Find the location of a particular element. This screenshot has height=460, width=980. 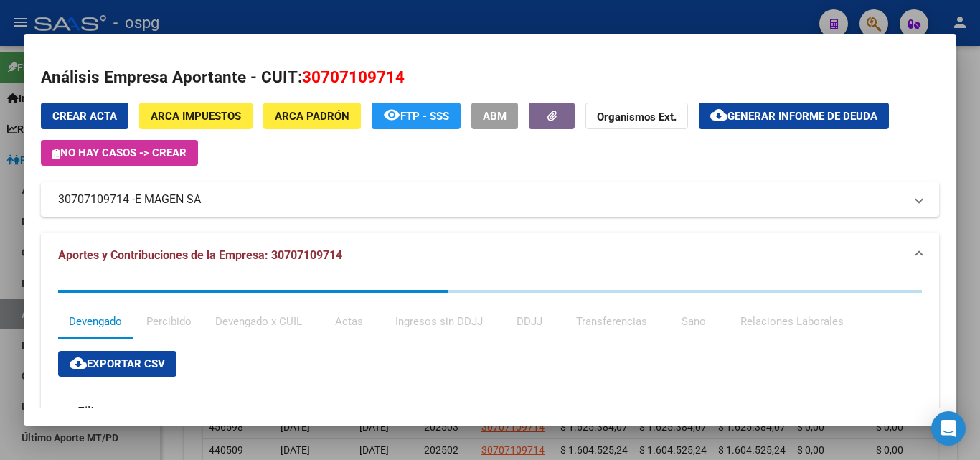

button: No hay casos -> Crear is located at coordinates (119, 153).